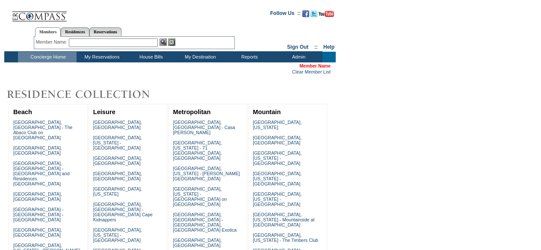 The height and width of the screenshot is (250, 541). I want to click on td: Admin, so click(298, 57).